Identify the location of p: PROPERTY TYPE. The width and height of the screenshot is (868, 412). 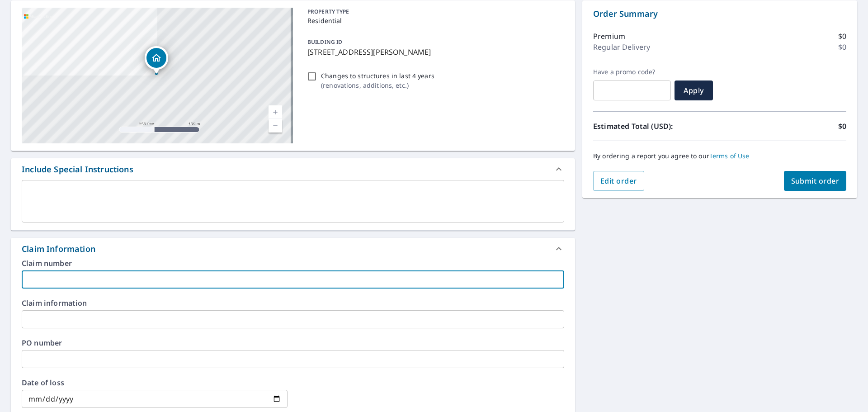
(434, 12).